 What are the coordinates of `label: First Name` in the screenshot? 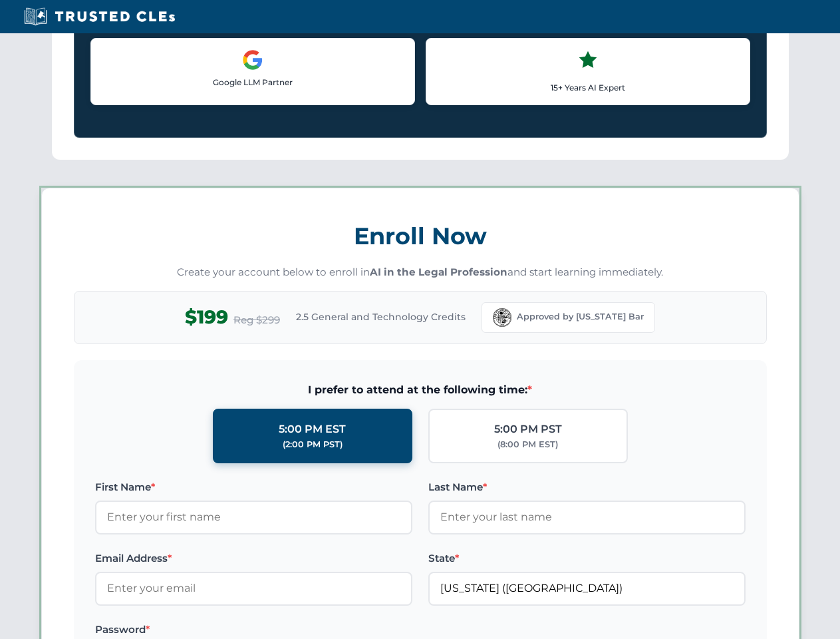 It's located at (254, 487).